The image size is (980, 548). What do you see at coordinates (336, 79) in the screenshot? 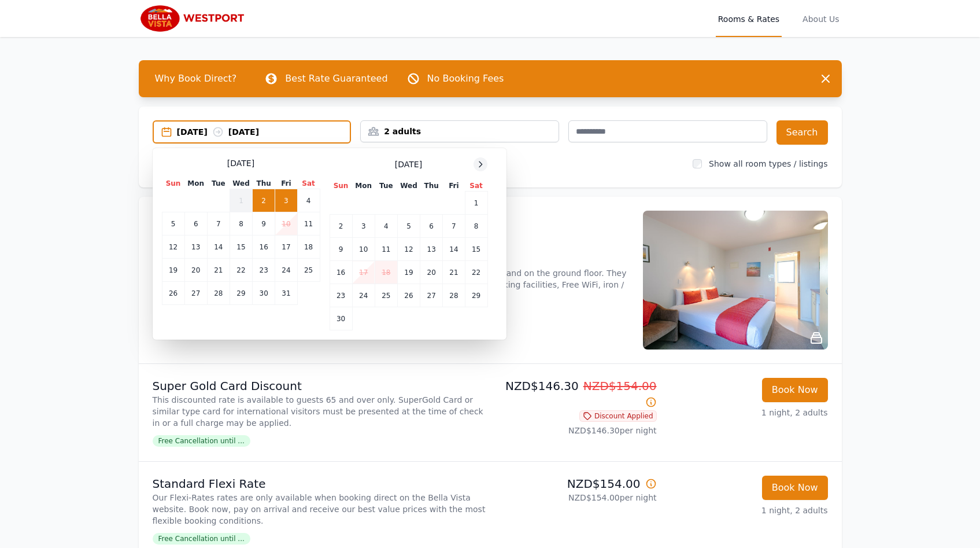
I see `p: Best Rate Guaranteed` at bounding box center [336, 79].